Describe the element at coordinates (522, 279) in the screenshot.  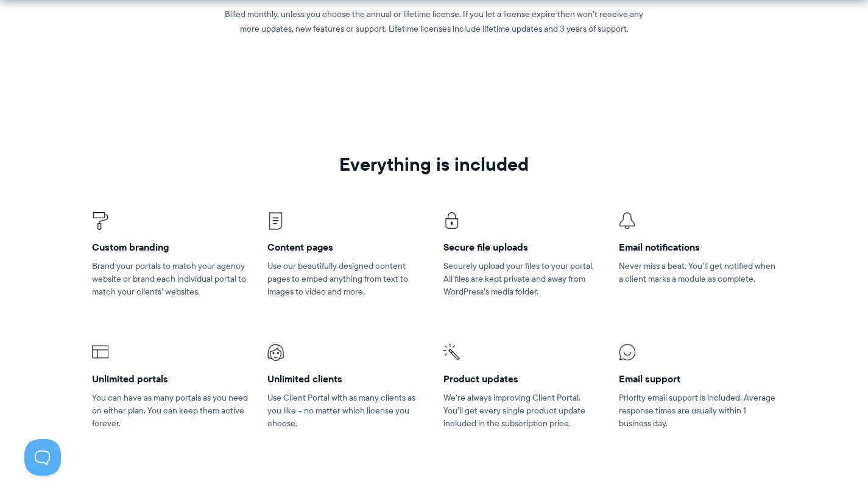
I see `p: Securely upload your files to your portal. All files are kept private and away from WordPress’s m...` at that location.